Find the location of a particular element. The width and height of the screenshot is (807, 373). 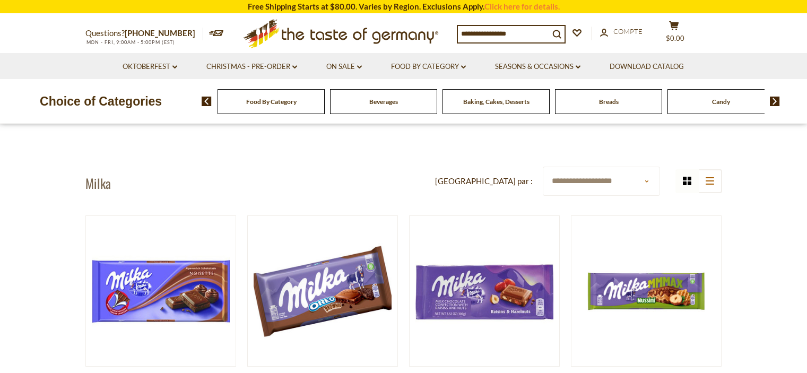

img: Milka Noisette Chocolate Bar is located at coordinates (161, 291).